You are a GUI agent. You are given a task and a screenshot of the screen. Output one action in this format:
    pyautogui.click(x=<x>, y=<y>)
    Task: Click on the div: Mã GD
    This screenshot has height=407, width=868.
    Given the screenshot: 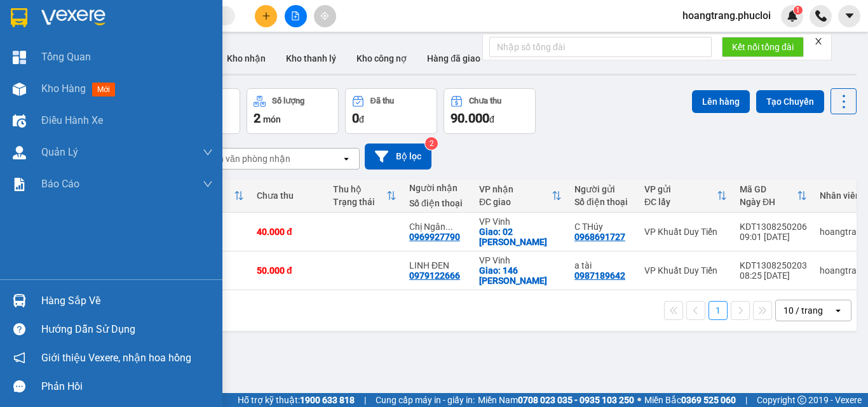 What is the action you would take?
    pyautogui.click(x=768, y=189)
    